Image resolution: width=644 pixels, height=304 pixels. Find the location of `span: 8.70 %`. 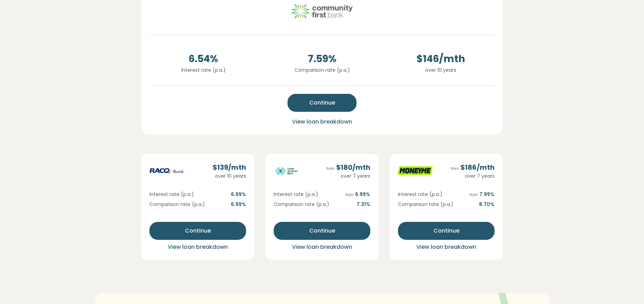

span: 8.70 % is located at coordinates (487, 204).